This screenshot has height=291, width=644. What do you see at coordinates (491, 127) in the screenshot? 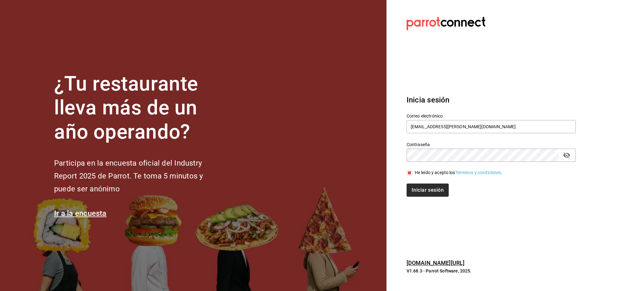
I see `input: Ingresa tu correo electrónico` at bounding box center [491, 127].